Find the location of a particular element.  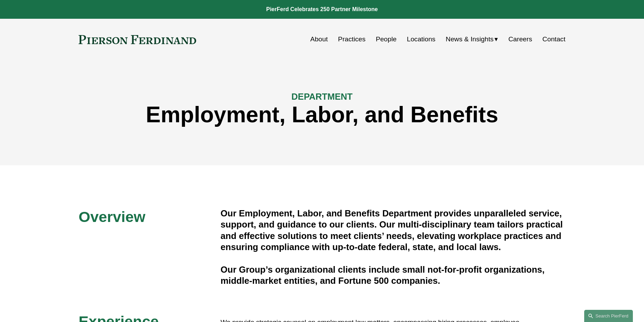

h1: Employment, Labor, and Benefits is located at coordinates (322, 115).